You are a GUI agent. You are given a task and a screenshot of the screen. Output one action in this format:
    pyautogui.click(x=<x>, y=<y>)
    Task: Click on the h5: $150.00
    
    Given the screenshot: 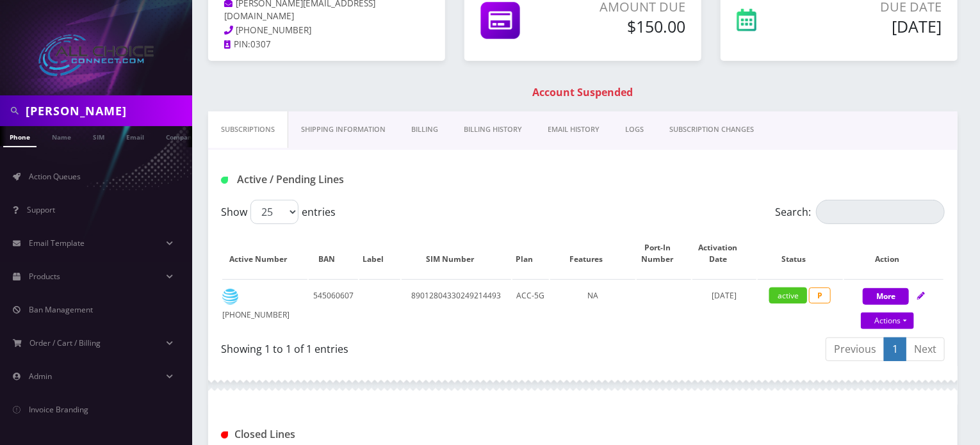 What is the action you would take?
    pyautogui.click(x=629, y=27)
    